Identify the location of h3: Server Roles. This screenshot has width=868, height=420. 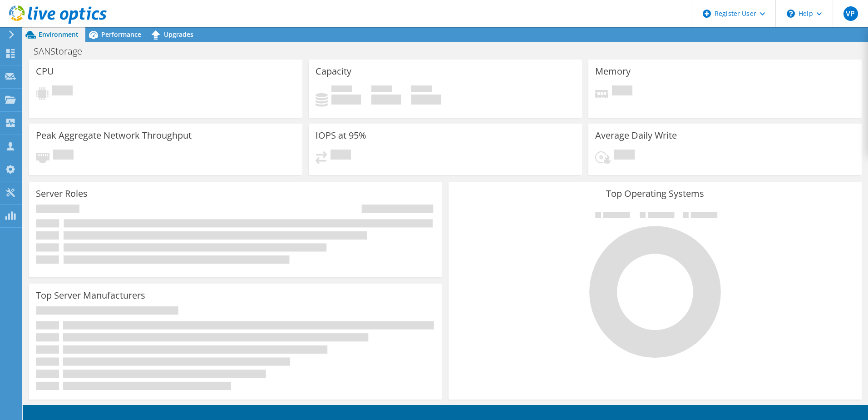
(62, 193).